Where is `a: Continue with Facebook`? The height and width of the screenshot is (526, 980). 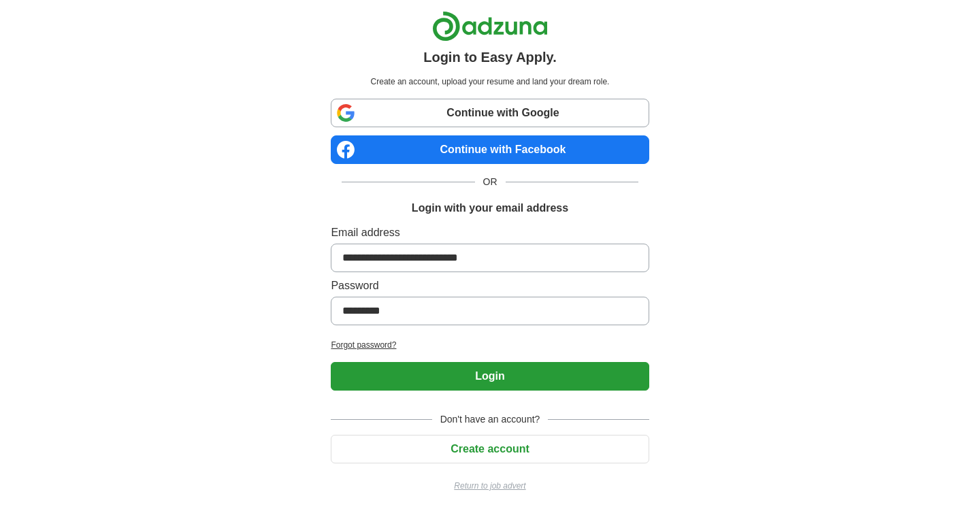
a: Continue with Facebook is located at coordinates (489, 150).